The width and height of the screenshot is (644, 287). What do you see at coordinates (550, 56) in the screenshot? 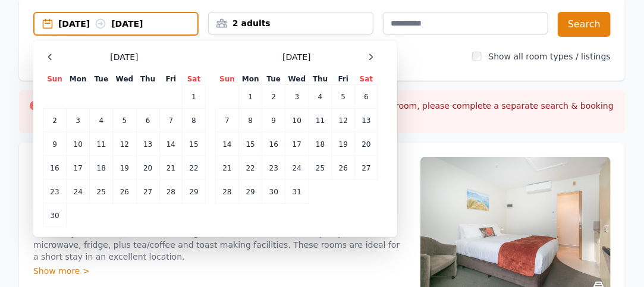
I see `label: Show all room types / listings` at bounding box center [550, 56].